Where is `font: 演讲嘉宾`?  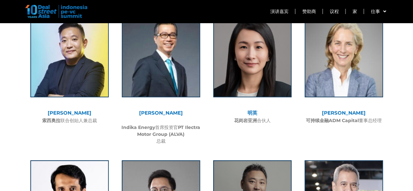
font: 演讲嘉宾 is located at coordinates (279, 11).